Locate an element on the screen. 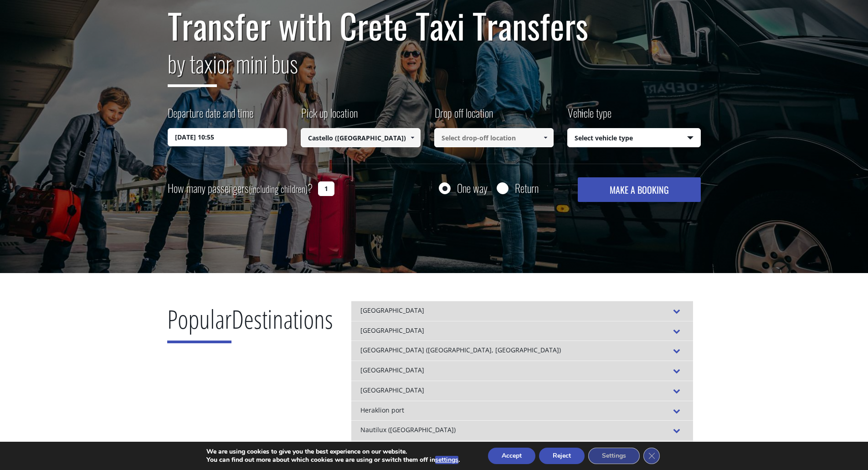  button: Reject is located at coordinates (562, 456).